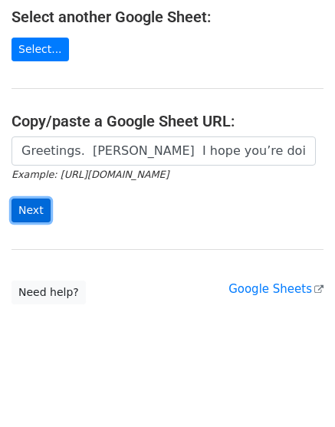  Describe the element at coordinates (297, 390) in the screenshot. I see `div: Chat Widget` at that location.